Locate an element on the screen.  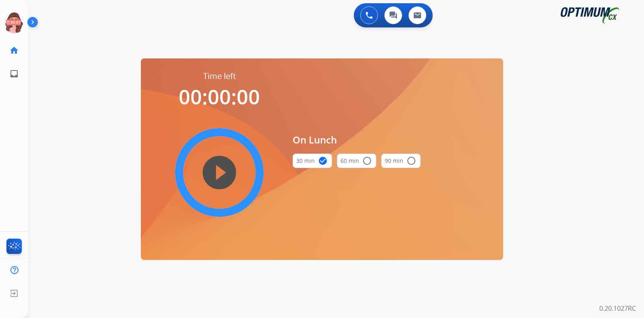
mat-icon: play_circle_filled is located at coordinates (219, 172).